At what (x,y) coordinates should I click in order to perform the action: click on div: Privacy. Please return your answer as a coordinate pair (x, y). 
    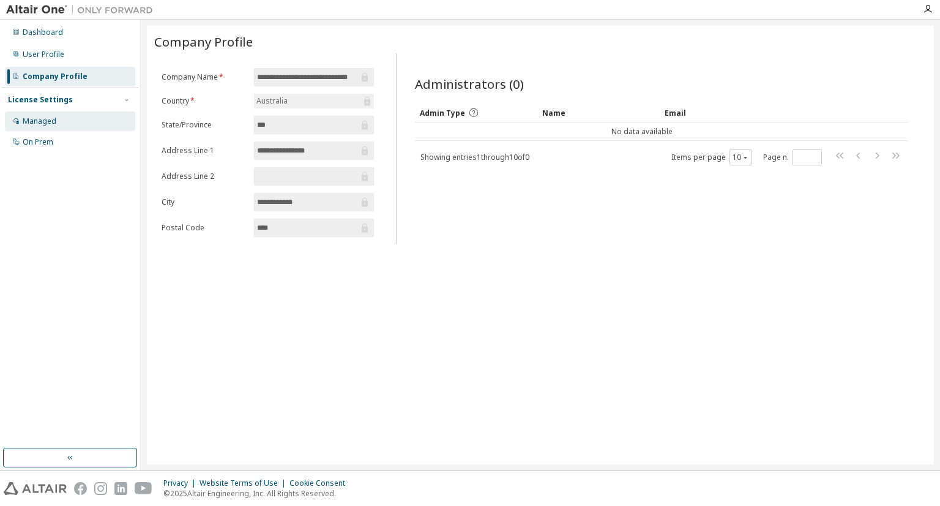
    Looking at the image, I should click on (181, 483).